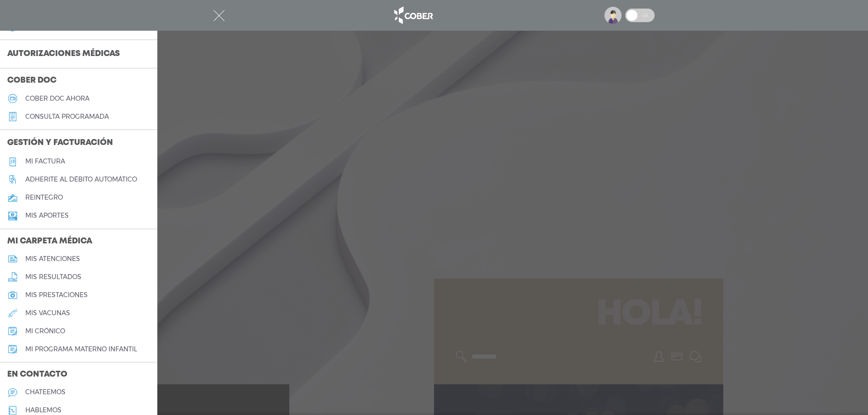  I want to click on img: Cober_menu-close-white.svg, so click(219, 16).